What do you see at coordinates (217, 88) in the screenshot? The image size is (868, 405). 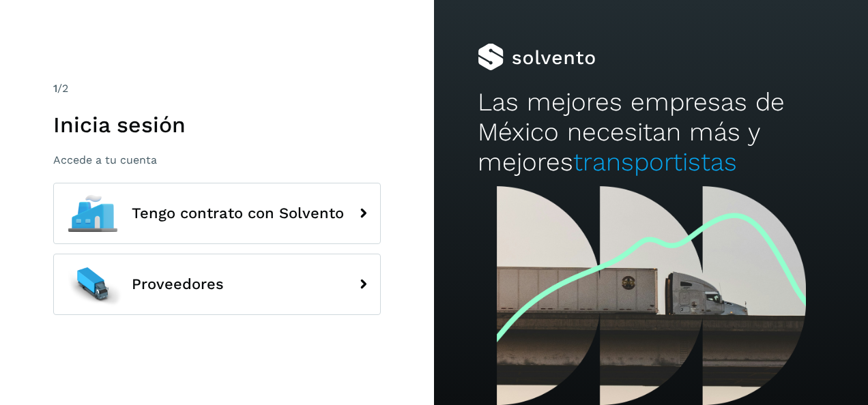 I see `div: /2` at bounding box center [217, 88].